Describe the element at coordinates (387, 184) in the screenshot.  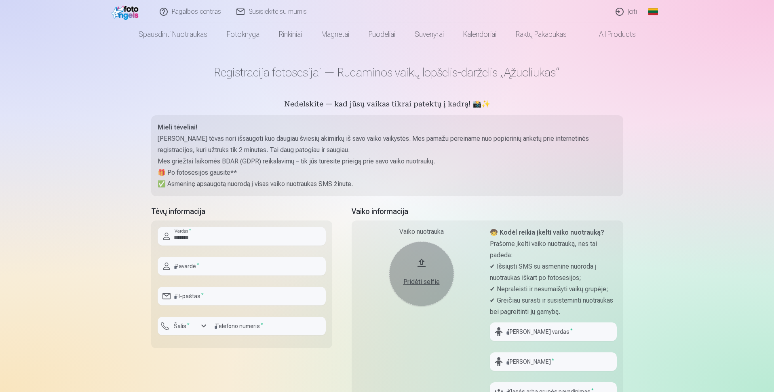
I see `p: ✅ Asmeninę apsaugotą nuorodą į visas vaiko nuotraukas SMS žinute.` at that location.